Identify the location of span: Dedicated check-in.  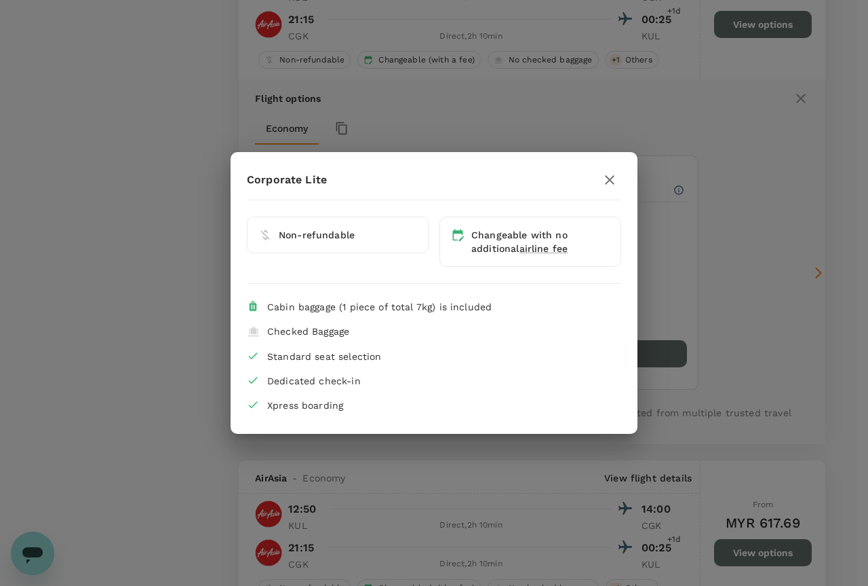
(314, 381).